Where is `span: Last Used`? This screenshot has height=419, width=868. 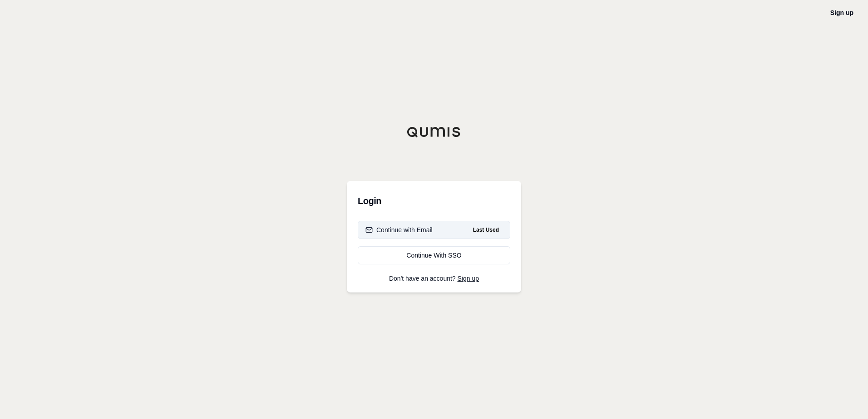
span: Last Used is located at coordinates (486, 230).